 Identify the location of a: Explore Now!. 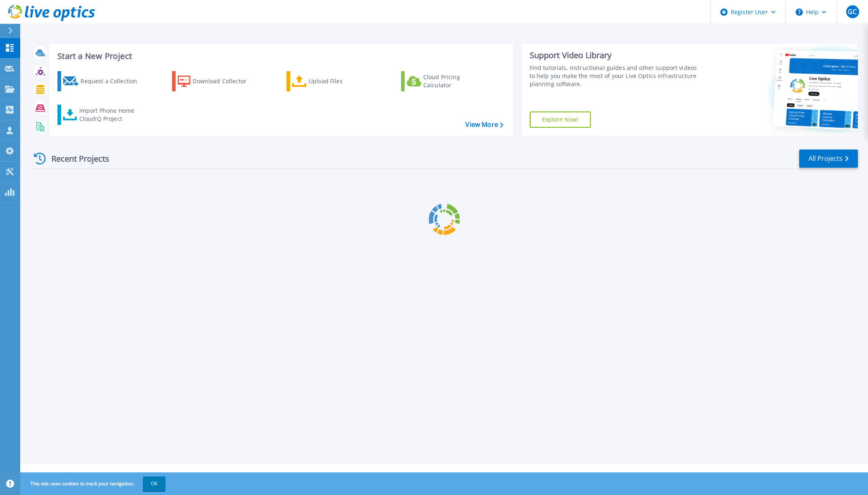
(560, 120).